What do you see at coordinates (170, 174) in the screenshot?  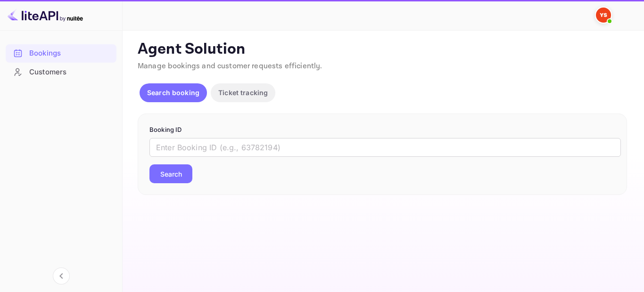 I see `button: Search` at bounding box center [170, 174].